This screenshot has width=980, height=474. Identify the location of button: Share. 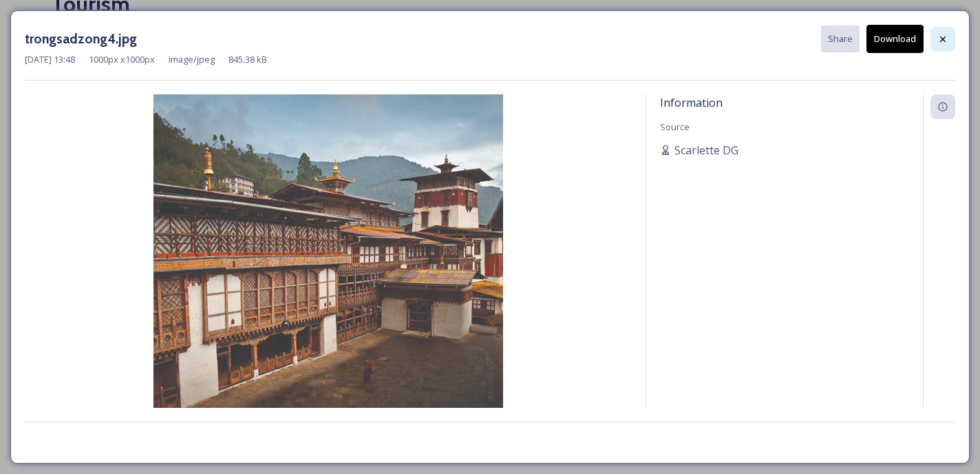
(840, 39).